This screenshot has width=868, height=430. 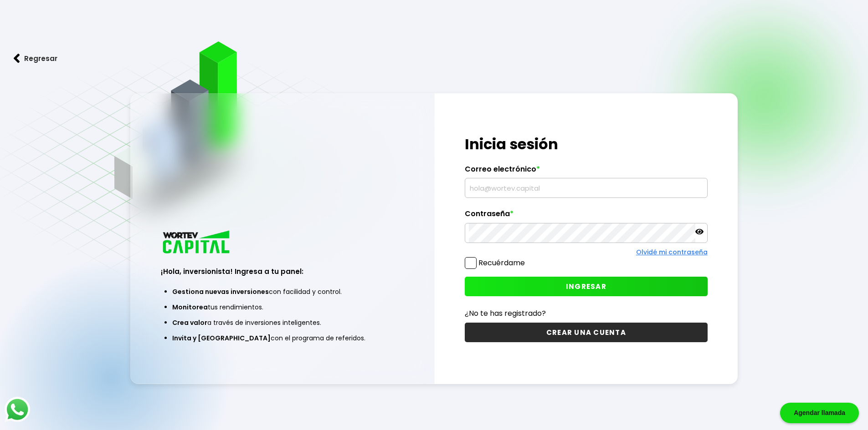 What do you see at coordinates (586, 325) in the screenshot?
I see `a: ¿No te has registrado?CREAR UNA CUENTA` at bounding box center [586, 325].